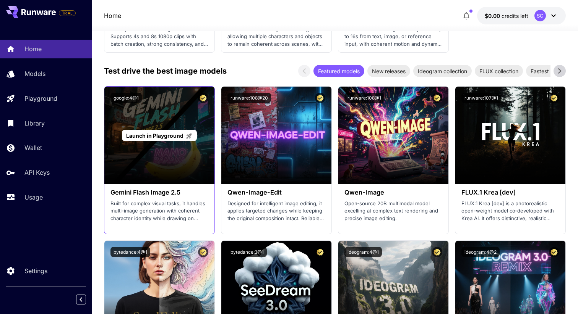 This screenshot has width=578, height=314. What do you see at coordinates (155, 136) in the screenshot?
I see `span: Launch in Playground` at bounding box center [155, 136].